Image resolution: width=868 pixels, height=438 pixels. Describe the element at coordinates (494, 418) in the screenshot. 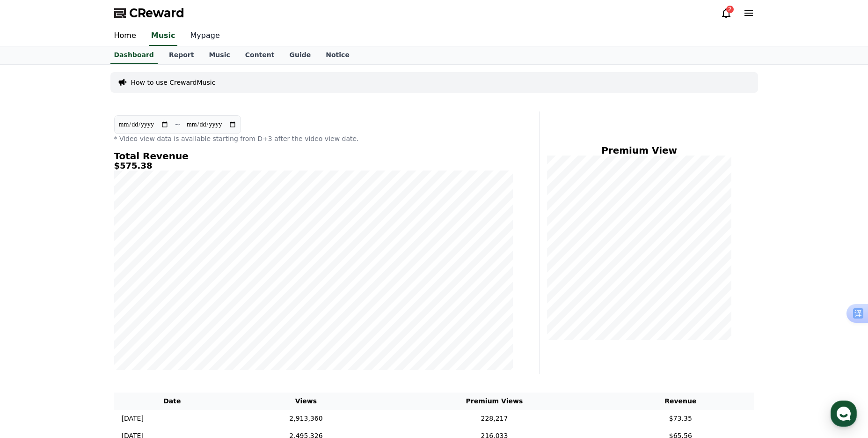

I see `td: 228,217` at that location.